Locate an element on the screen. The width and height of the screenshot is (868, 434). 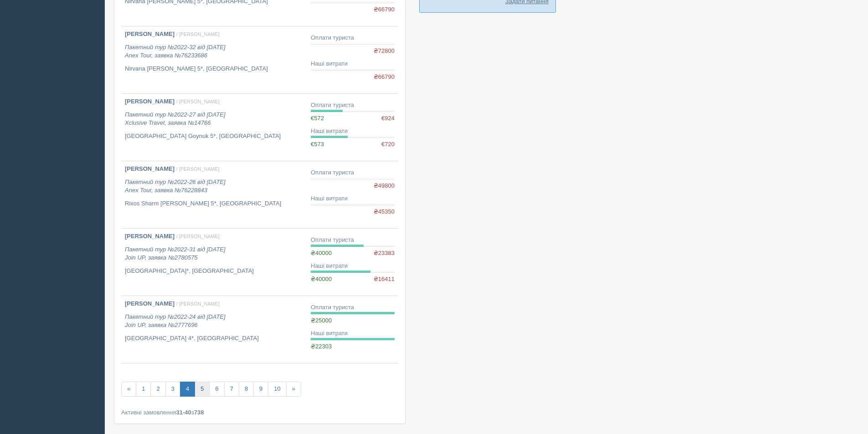
span: €573 is located at coordinates (317, 144).